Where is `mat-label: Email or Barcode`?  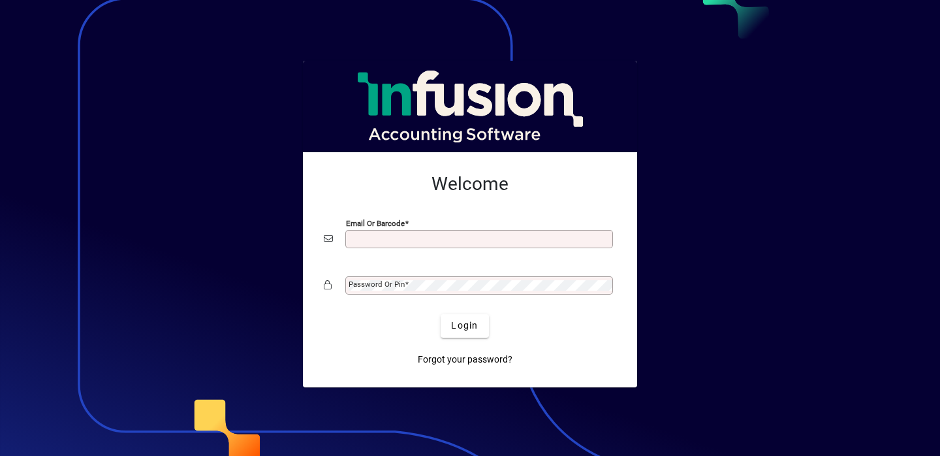 mat-label: Email or Barcode is located at coordinates (376, 223).